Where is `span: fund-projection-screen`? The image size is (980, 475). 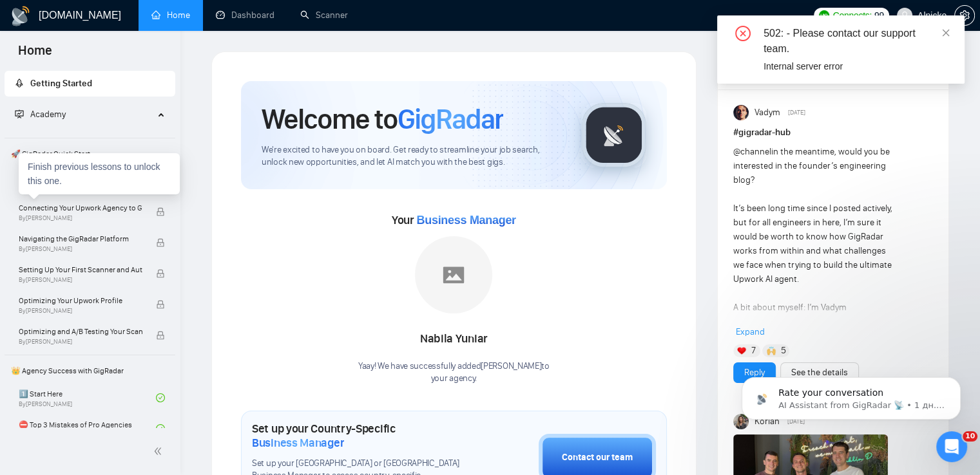
span: fund-projection-screen is located at coordinates (19, 114).